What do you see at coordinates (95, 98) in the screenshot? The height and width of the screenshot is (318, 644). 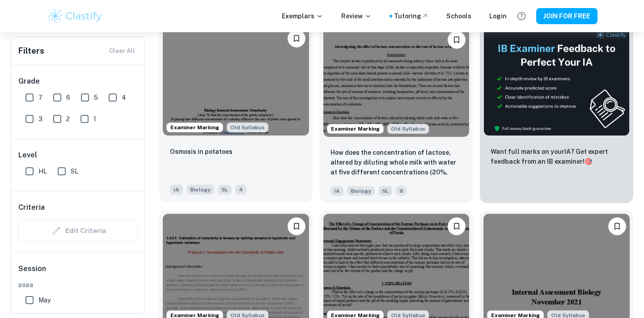 I see `span: 5` at bounding box center [95, 98].